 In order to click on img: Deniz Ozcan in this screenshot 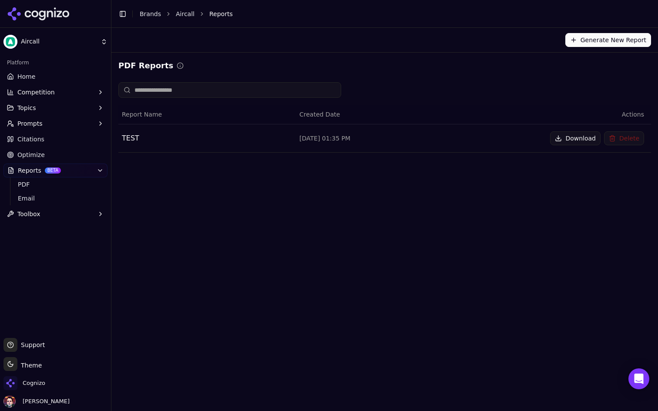, I will do `click(10, 401)`.